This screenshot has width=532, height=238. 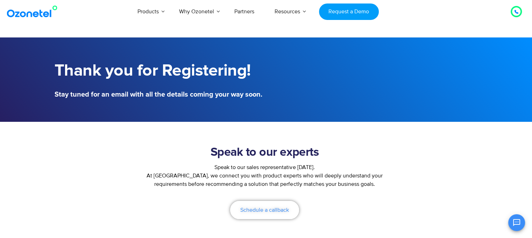 What do you see at coordinates (159, 71) in the screenshot?
I see `h1: Thank you for Registering!` at bounding box center [159, 71].